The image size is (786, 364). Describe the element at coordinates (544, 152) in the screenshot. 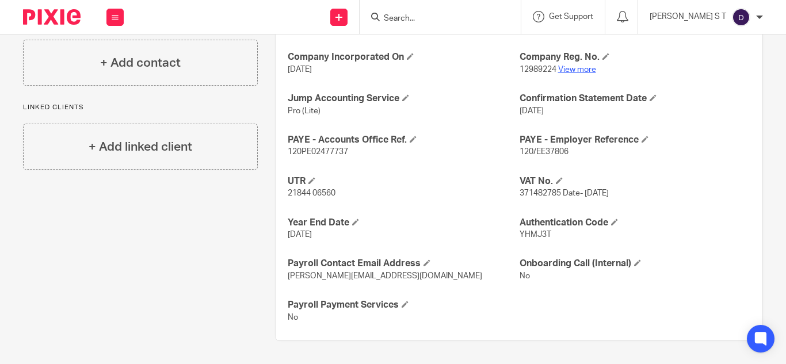

I see `span: 120/EE37806` at that location.